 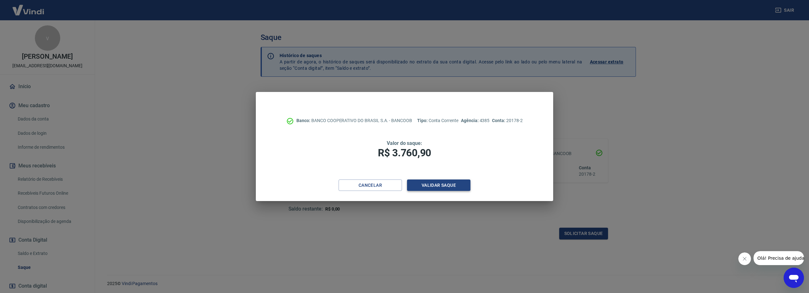 I want to click on span: Agência:, so click(x=470, y=120).